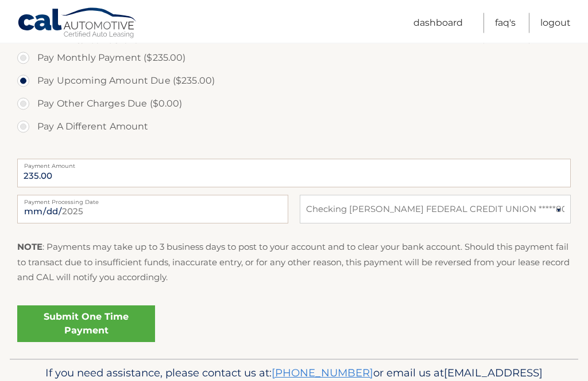  Describe the element at coordinates (555, 23) in the screenshot. I see `a: Logout` at that location.